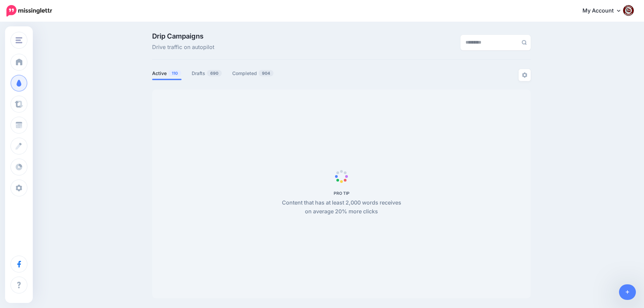  What do you see at coordinates (605, 11) in the screenshot?
I see `a: My Account` at bounding box center [605, 11].